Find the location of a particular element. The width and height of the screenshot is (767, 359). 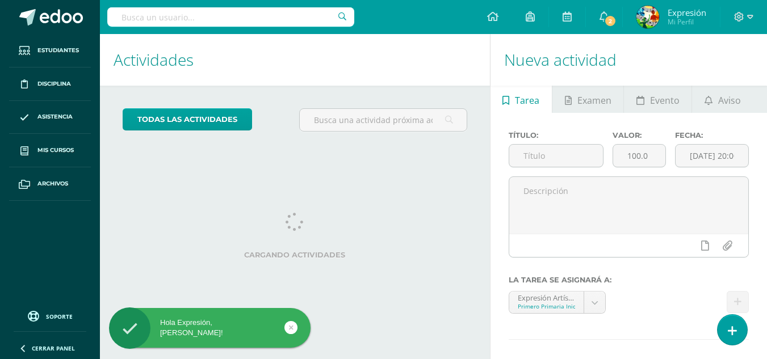

input: Título is located at coordinates (556, 156).